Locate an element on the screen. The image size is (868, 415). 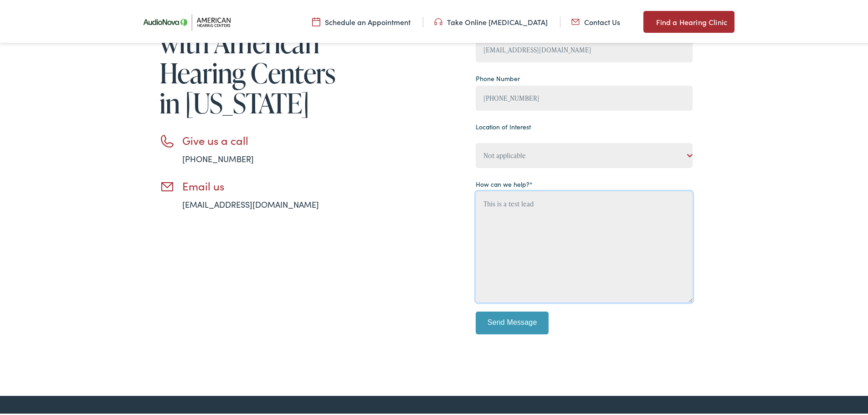
input: example@gmail.com is located at coordinates (584, 48).